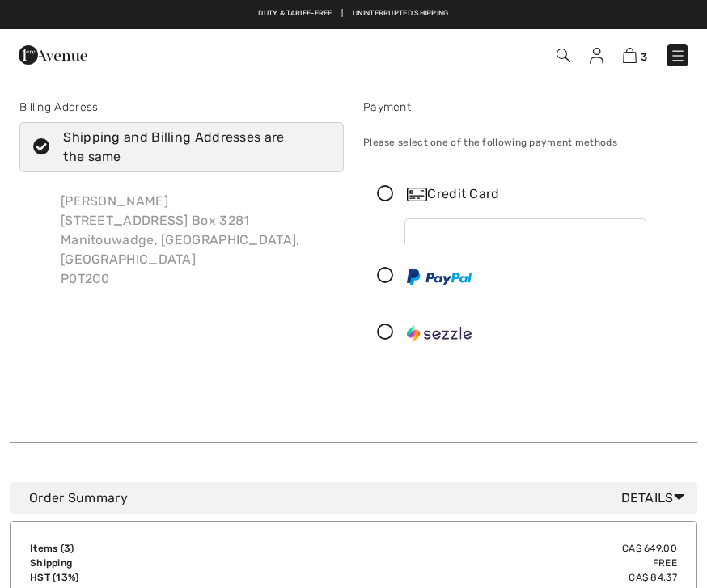 The width and height of the screenshot is (707, 588). Describe the element at coordinates (471, 563) in the screenshot. I see `td: Free` at that location.